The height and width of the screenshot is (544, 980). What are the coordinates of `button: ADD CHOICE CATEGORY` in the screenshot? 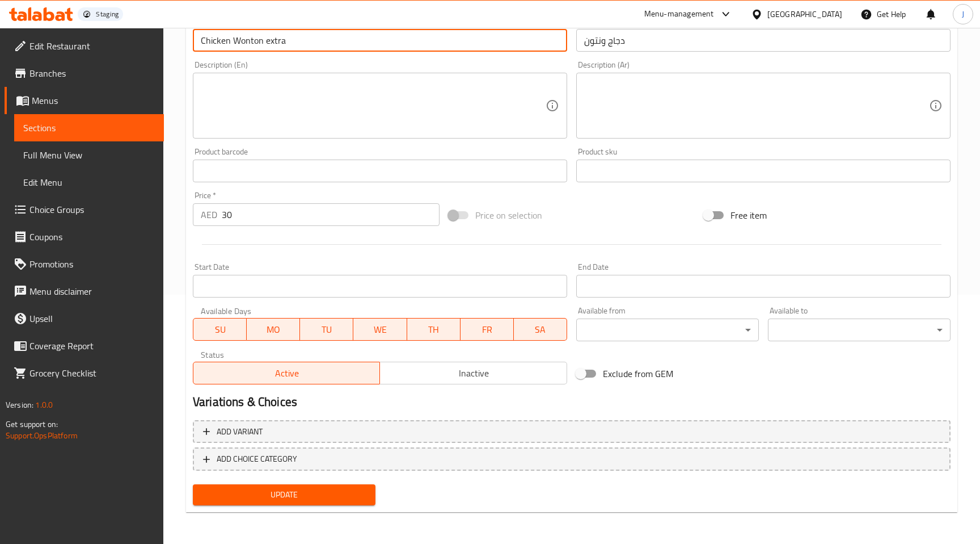 It's located at (572, 458).